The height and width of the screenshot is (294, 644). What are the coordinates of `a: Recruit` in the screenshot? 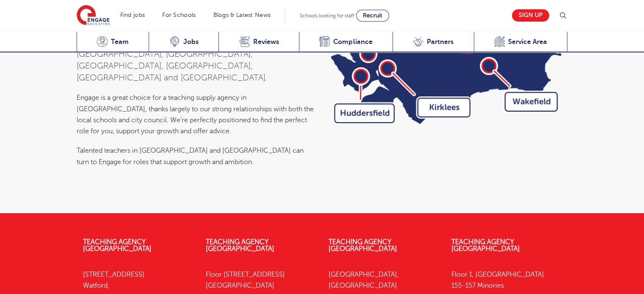 It's located at (373, 15).